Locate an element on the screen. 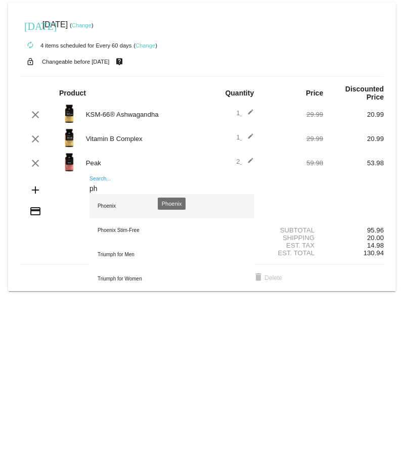  mat-icon: credit_card is located at coordinates (35, 211).